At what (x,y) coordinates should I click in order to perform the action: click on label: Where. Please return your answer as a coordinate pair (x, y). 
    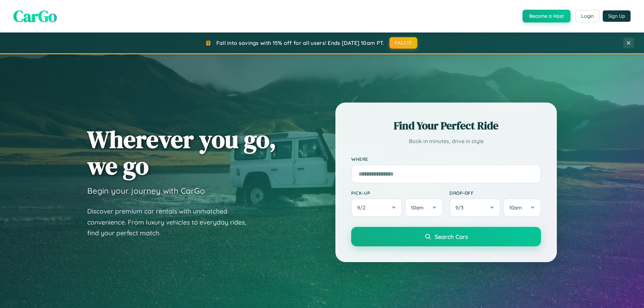
    Looking at the image, I should click on (446, 159).